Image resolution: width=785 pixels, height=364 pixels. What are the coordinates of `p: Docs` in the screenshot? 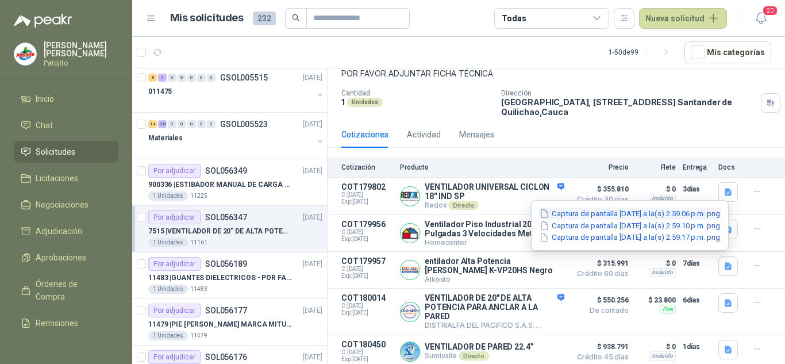 It's located at (730, 167).